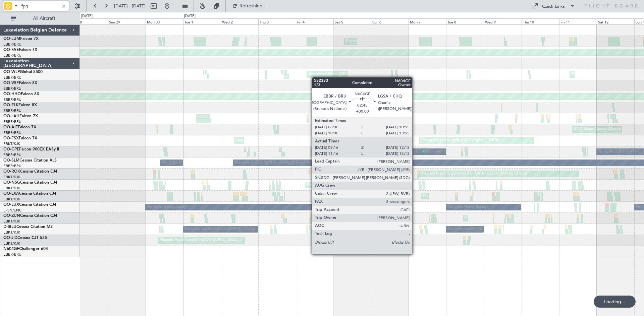 This screenshot has width=644, height=316. I want to click on div: Sat 5, so click(352, 22).